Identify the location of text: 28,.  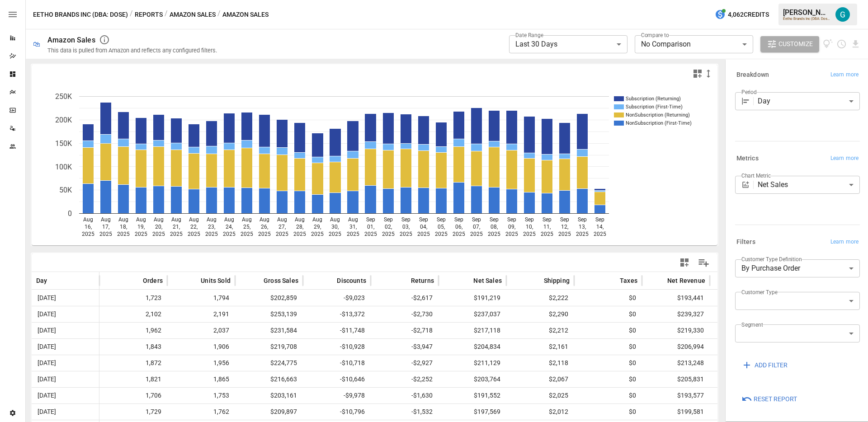
(300, 227).